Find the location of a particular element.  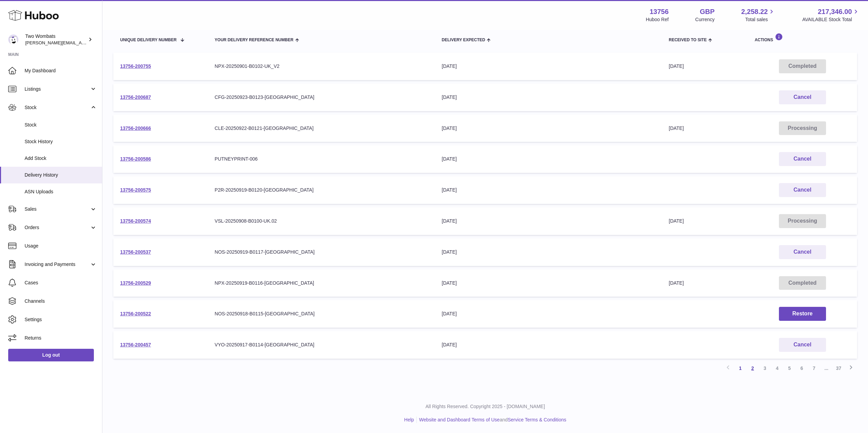

a: 3 is located at coordinates (765, 368).